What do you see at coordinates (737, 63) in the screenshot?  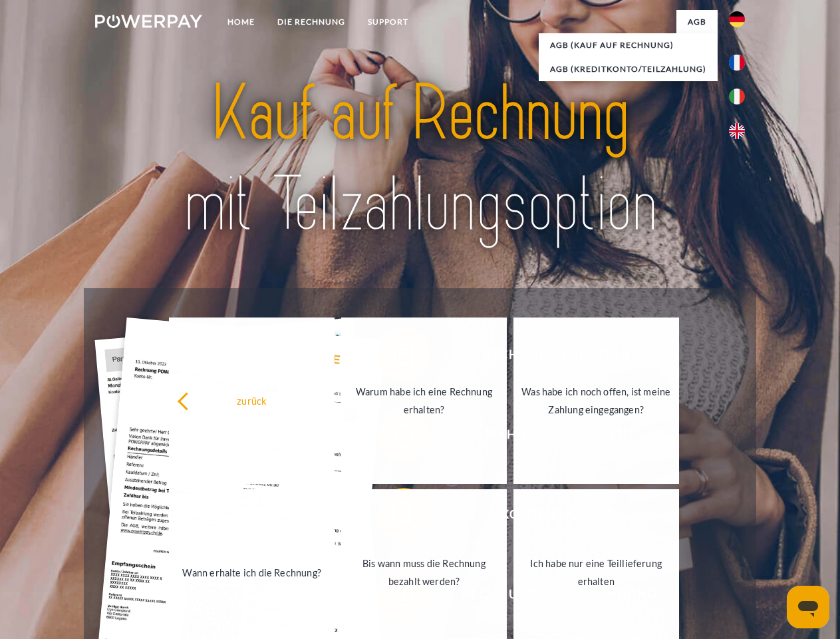 I see `img: fr` at bounding box center [737, 63].